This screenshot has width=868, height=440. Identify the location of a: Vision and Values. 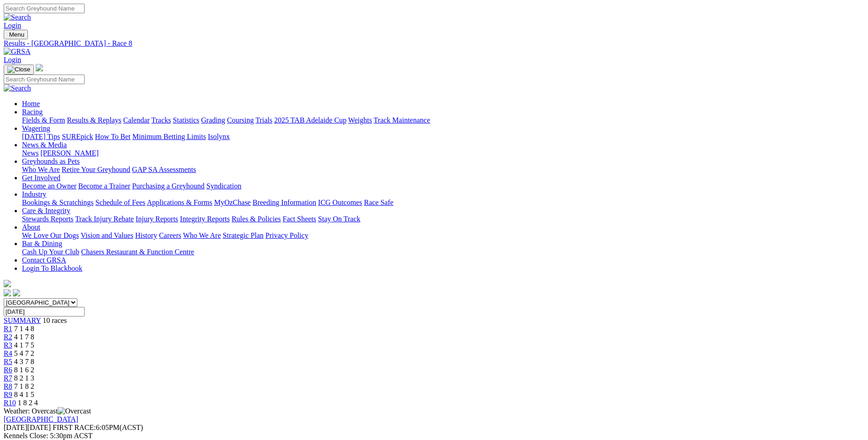
(106, 235).